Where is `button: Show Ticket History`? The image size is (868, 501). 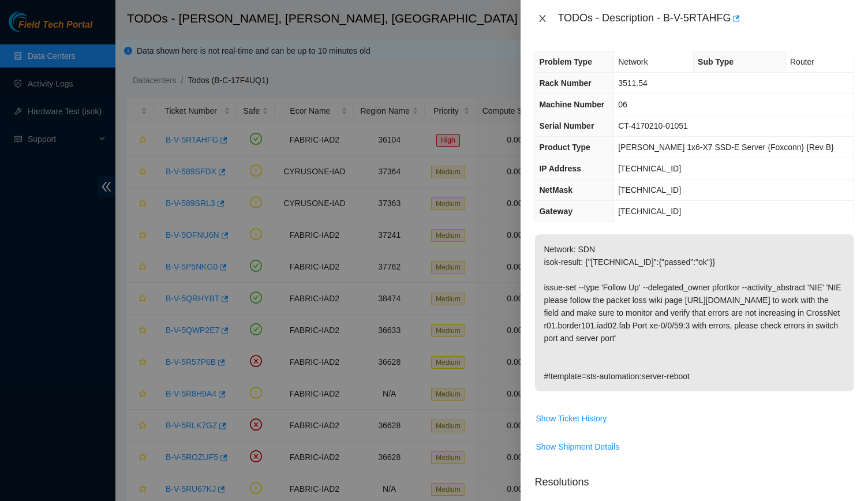 button: Show Ticket History is located at coordinates (571, 418).